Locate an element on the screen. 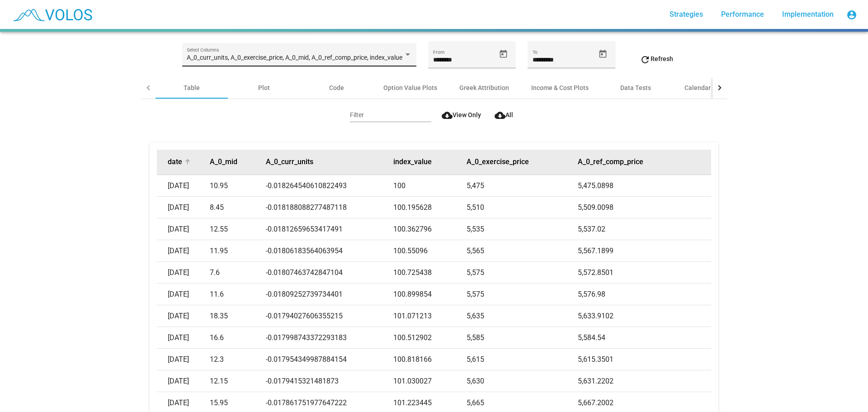 Image resolution: width=868 pixels, height=412 pixels. td: 100.818166 is located at coordinates (430, 360).